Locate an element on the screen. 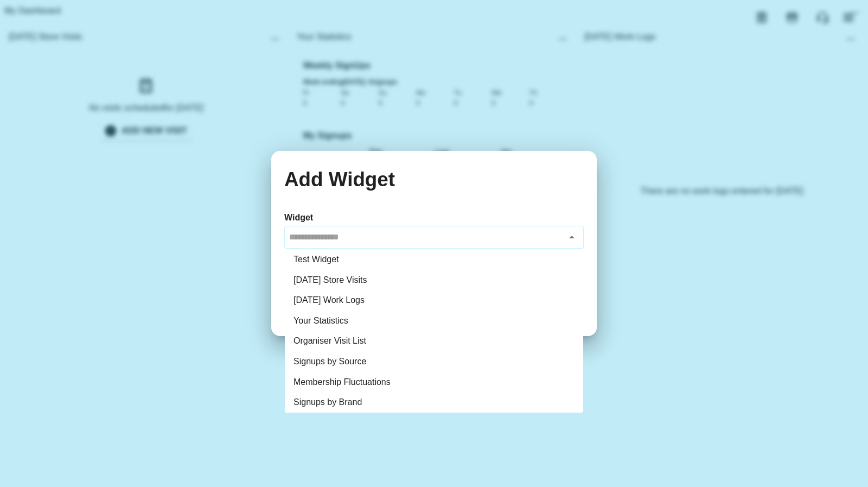 Image resolution: width=868 pixels, height=487 pixels. li: Organiser Visit List is located at coordinates (434, 341).